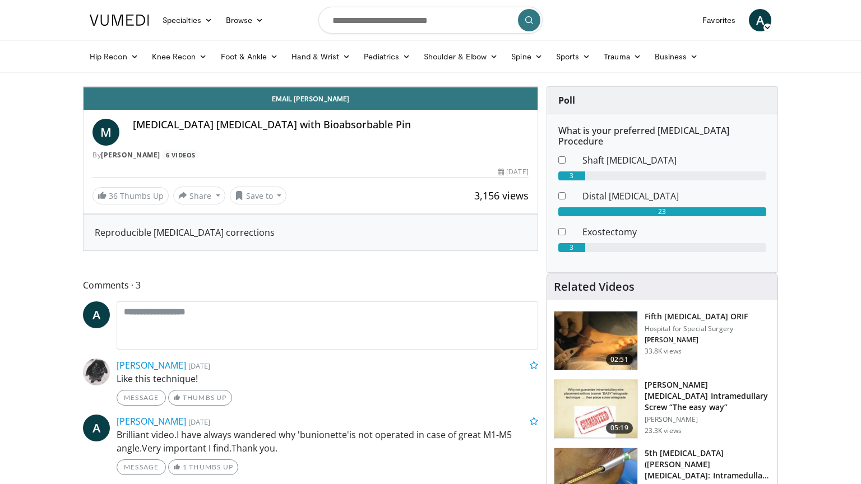 This screenshot has height=484, width=861. I want to click on span: 36, so click(113, 196).